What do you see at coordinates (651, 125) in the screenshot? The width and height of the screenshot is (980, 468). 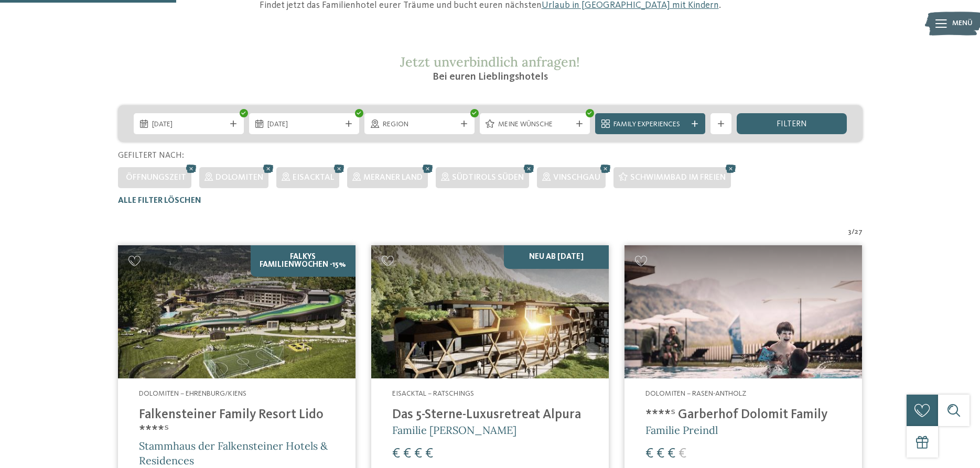 I see `span: Family Experiences` at bounding box center [651, 125].